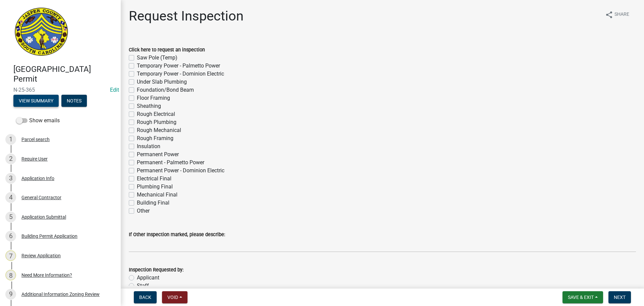 This screenshot has height=306, width=644. I want to click on div: Need More Information?, so click(47, 275).